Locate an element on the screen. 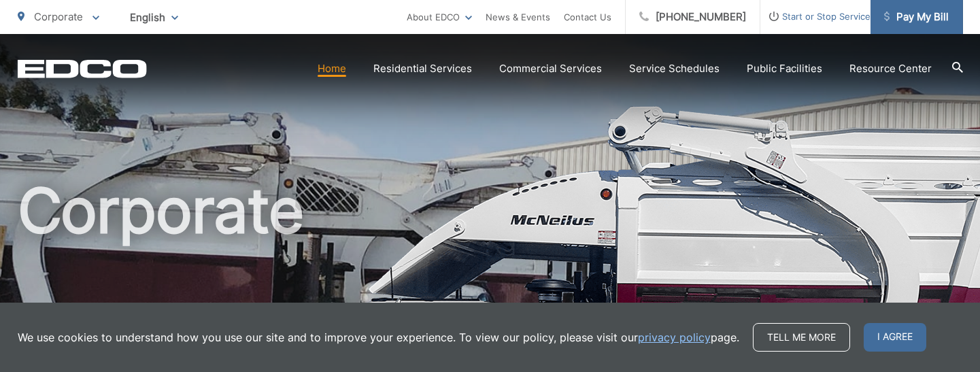 The image size is (980, 372). a: privacy policy is located at coordinates (674, 337).